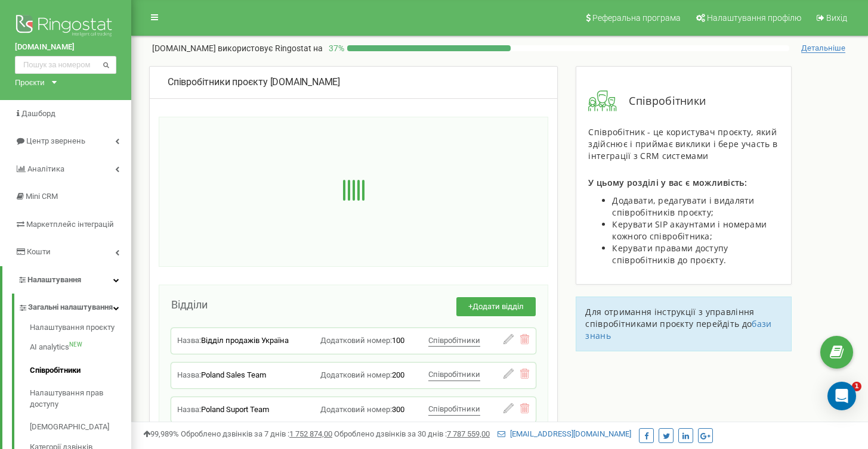 The width and height of the screenshot is (868, 449). What do you see at coordinates (70, 308) in the screenshot?
I see `span: Загальні налаштування` at bounding box center [70, 308].